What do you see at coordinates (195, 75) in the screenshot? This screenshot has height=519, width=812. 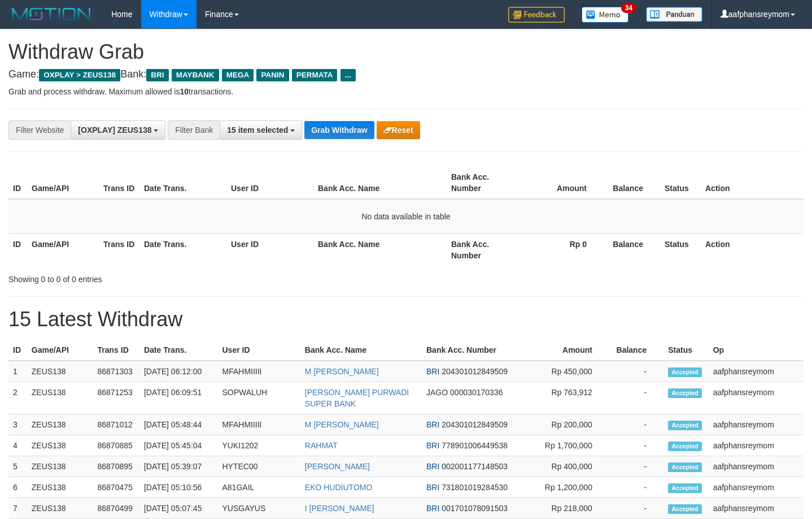 I see `span: MAYBANK` at bounding box center [195, 75].